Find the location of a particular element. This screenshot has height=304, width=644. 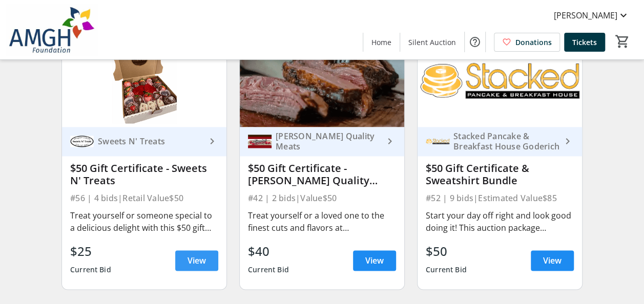

div: $50 is located at coordinates (446, 251).